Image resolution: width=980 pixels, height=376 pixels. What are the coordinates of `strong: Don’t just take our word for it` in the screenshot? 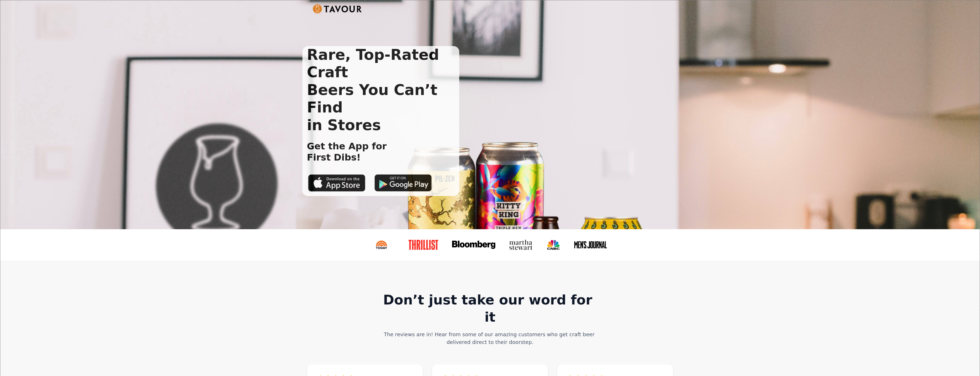 It's located at (490, 308).